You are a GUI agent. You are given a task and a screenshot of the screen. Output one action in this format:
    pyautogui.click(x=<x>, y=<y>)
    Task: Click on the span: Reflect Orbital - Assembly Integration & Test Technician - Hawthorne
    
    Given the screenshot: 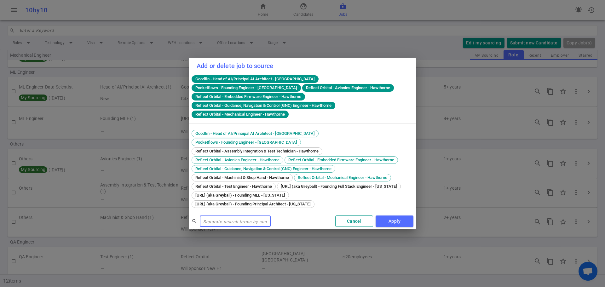 What is the action you would take?
    pyautogui.click(x=257, y=151)
    